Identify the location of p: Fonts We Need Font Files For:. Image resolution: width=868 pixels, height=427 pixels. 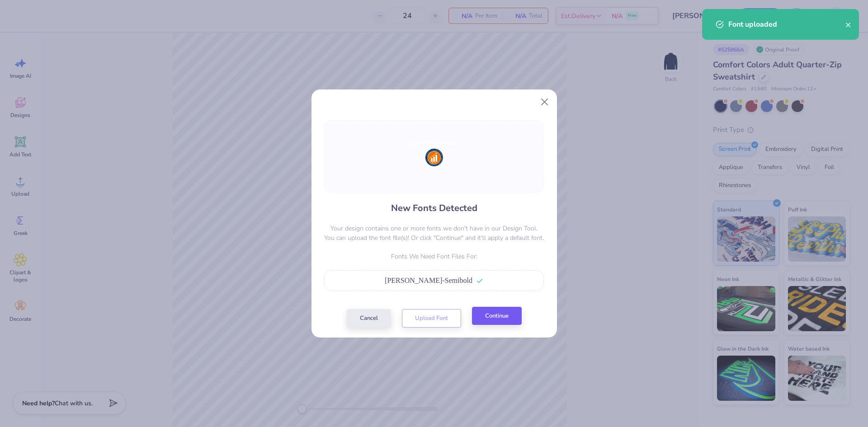
(434, 256).